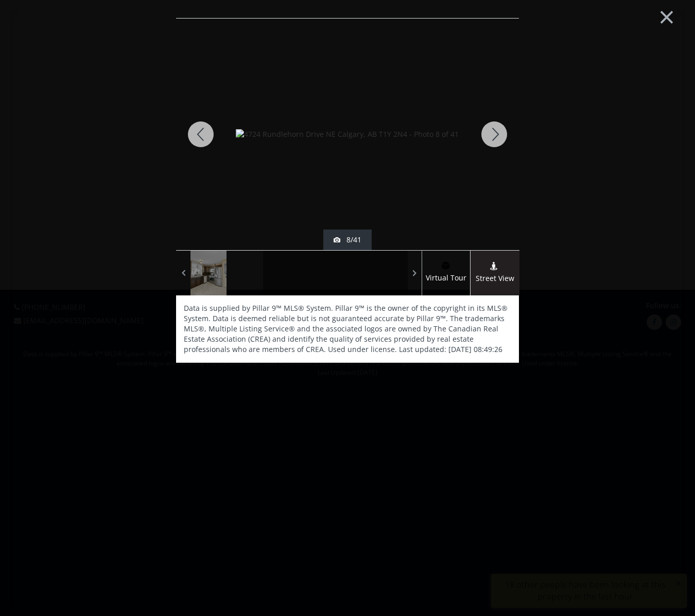  What do you see at coordinates (446, 278) in the screenshot?
I see `span: Virtual Tour` at bounding box center [446, 278].